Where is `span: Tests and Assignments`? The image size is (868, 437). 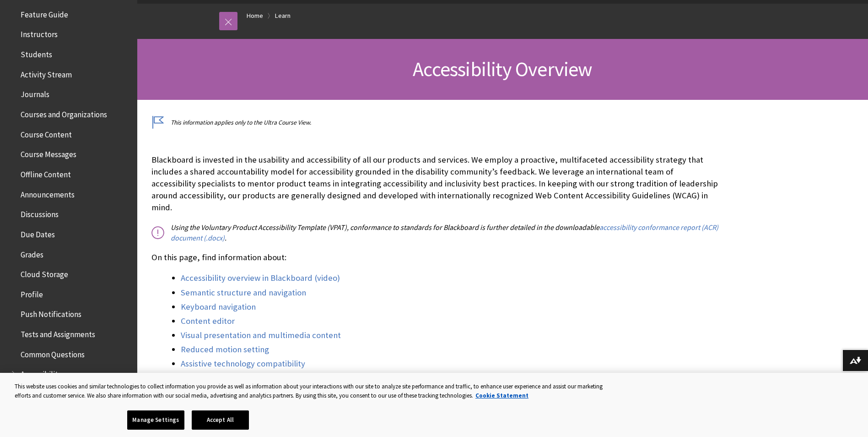 span: Tests and Assignments is located at coordinates (57, 332).